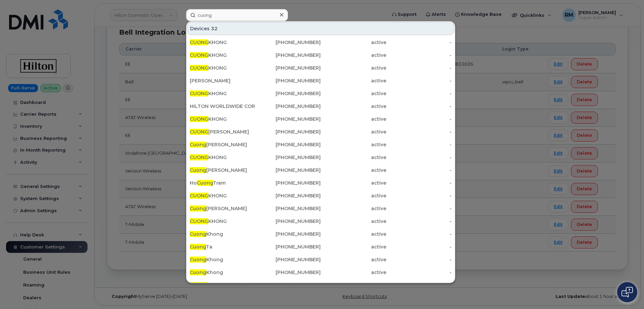  I want to click on div: Devices, so click(321, 28).